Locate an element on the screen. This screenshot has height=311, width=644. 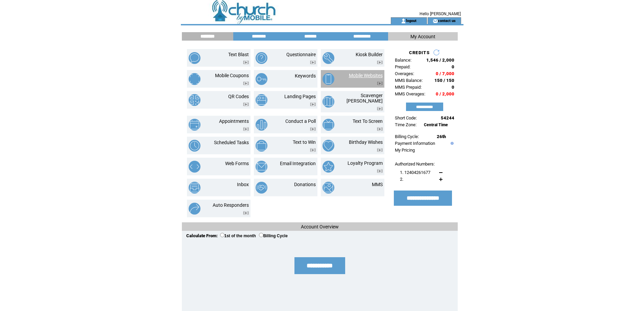
a: Web Forms is located at coordinates (237, 164).